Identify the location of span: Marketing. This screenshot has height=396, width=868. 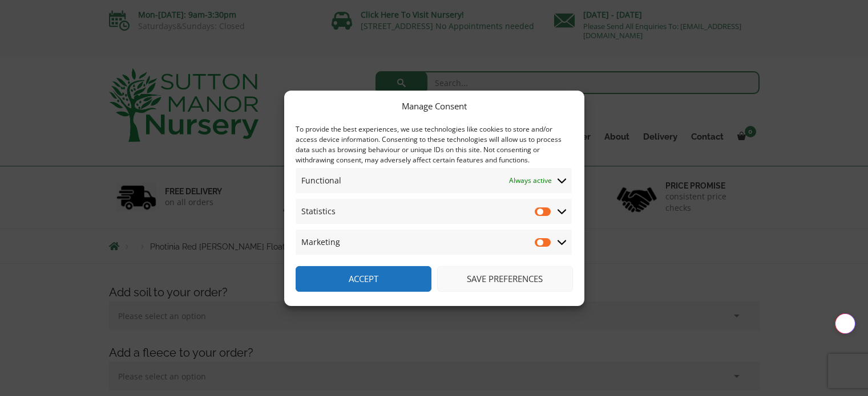
(321, 242).